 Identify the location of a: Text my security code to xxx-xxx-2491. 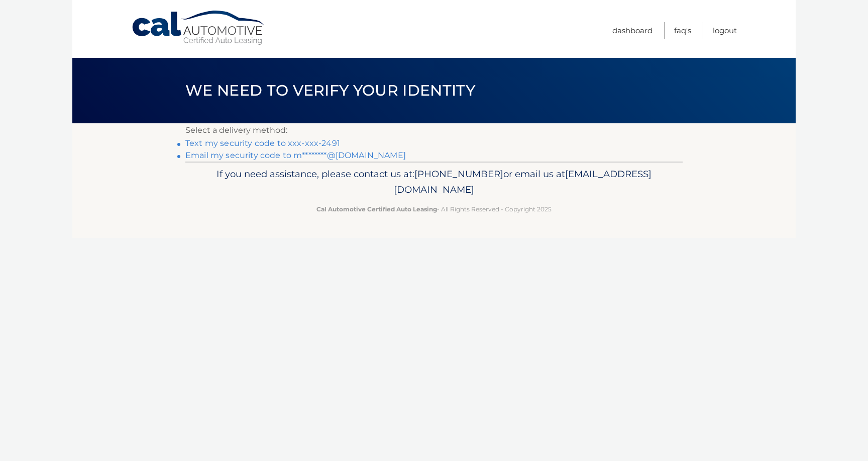
(262, 143).